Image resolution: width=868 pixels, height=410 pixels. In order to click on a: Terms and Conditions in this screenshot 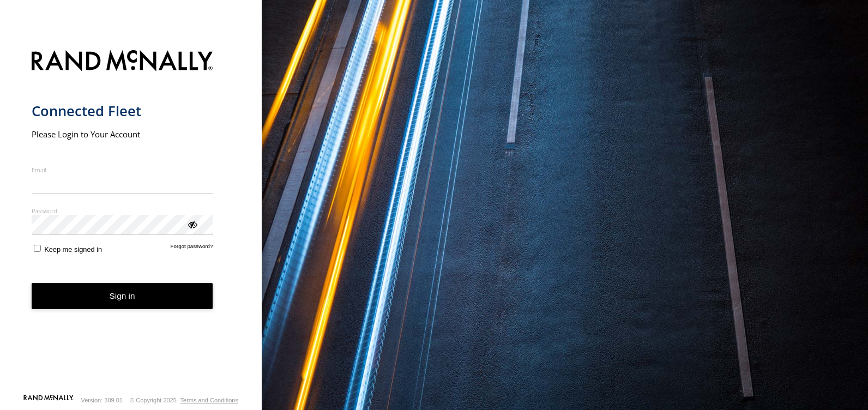, I will do `click(210, 400)`.